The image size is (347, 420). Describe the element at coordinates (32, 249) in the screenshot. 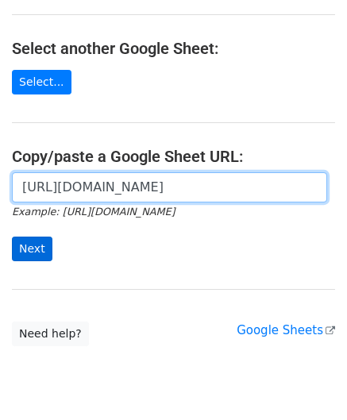

I see `input: Next` at that location.